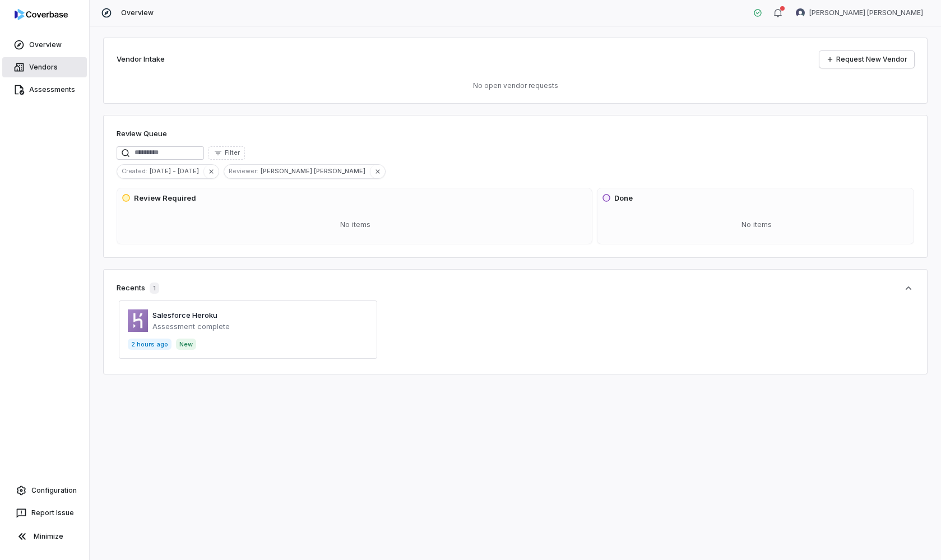 The height and width of the screenshot is (560, 941). Describe the element at coordinates (154, 288) in the screenshot. I see `span: 1` at that location.